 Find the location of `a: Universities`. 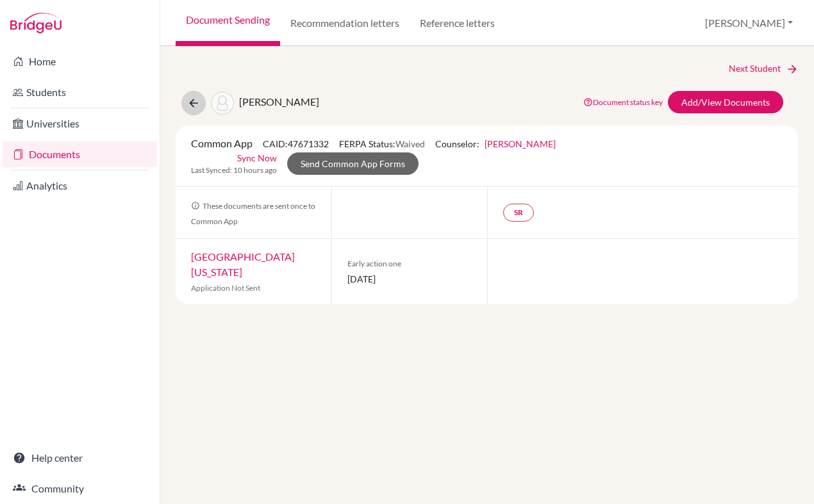

a: Universities is located at coordinates (79, 124).